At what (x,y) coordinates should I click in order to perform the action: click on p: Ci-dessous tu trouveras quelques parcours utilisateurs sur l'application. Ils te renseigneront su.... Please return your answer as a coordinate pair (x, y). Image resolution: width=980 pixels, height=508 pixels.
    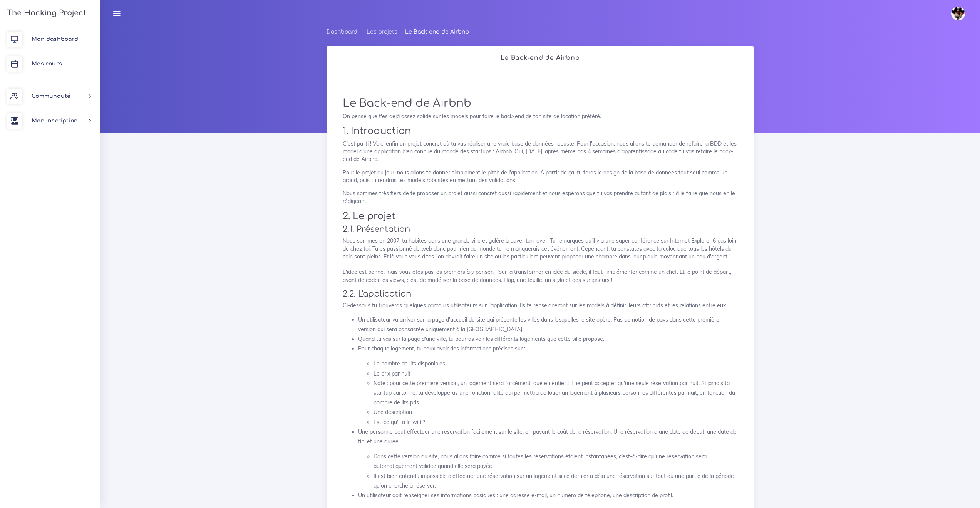
    Looking at the image, I should click on (540, 305).